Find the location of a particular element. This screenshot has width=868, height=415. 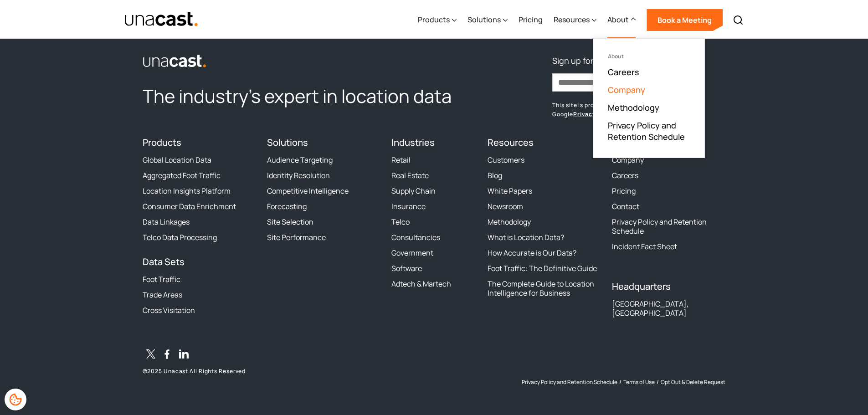

p: This site is protected by reCAPTCHA and the Google and is located at coordinates (639, 110).